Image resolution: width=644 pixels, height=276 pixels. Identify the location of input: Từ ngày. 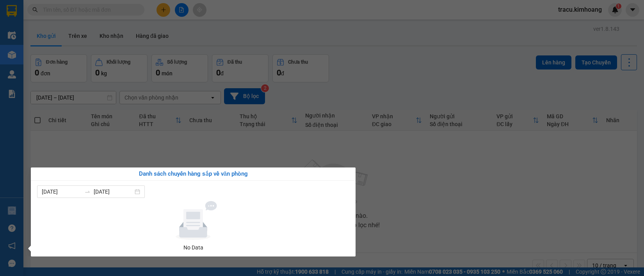
(61, 192).